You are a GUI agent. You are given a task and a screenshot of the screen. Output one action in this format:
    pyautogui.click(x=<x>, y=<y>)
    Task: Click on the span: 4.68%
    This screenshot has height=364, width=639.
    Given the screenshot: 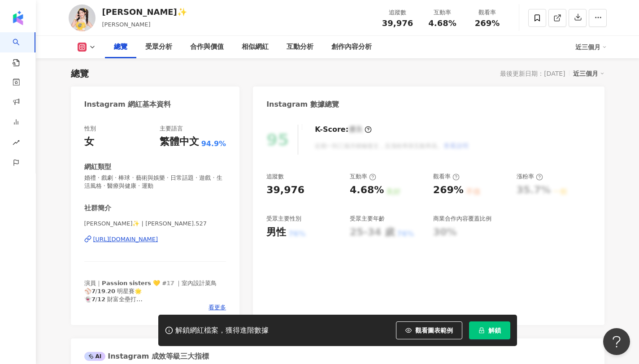 What is the action you would take?
    pyautogui.click(x=442, y=23)
    